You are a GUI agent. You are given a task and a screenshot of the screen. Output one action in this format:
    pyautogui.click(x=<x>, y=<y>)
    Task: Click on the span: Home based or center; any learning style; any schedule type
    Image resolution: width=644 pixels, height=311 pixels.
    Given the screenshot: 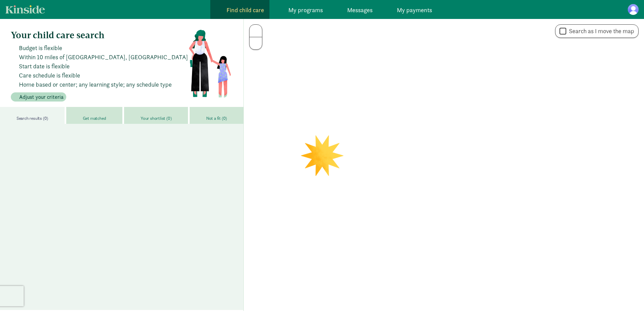 What is the action you would take?
    pyautogui.click(x=95, y=84)
    